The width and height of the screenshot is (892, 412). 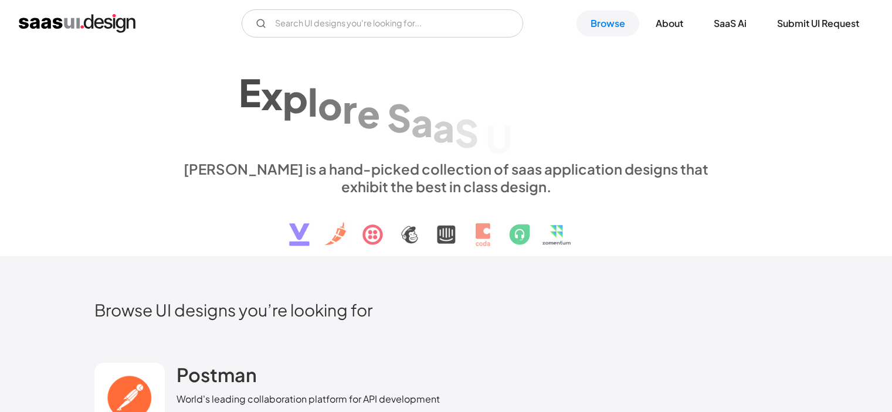 What do you see at coordinates (382, 23) in the screenshot?
I see `input: Search UI designs you're looking for...` at bounding box center [382, 23].